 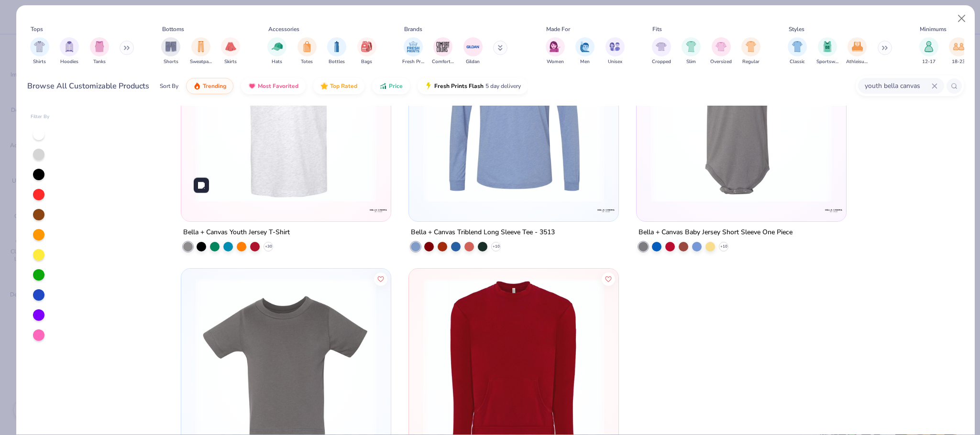 I want to click on img: Slim Image, so click(x=691, y=47).